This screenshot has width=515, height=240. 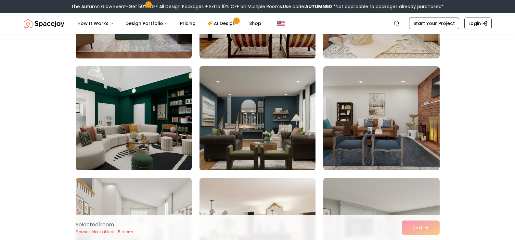 What do you see at coordinates (188, 23) in the screenshot?
I see `a: Pricing` at bounding box center [188, 23].